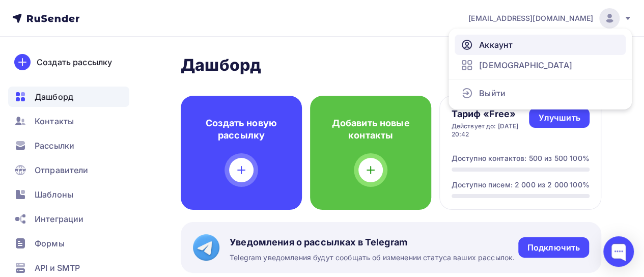  Describe the element at coordinates (54, 194) in the screenshot. I see `span: Шаблоны` at that location.